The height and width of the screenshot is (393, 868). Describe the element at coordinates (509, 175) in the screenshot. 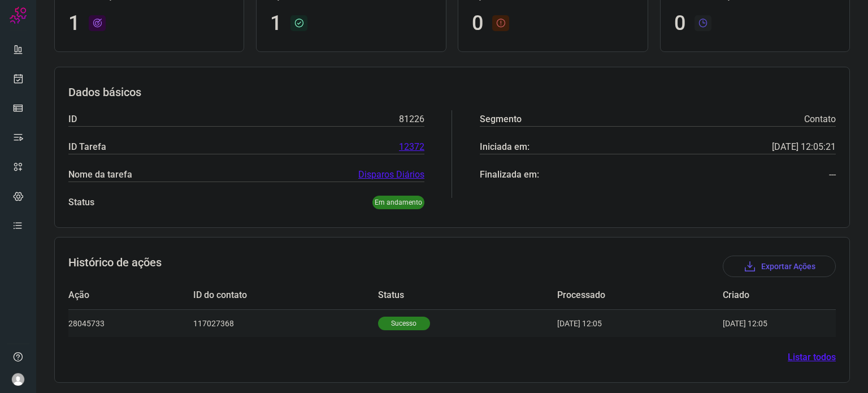

I see `p: Finalizada em:` at that location.